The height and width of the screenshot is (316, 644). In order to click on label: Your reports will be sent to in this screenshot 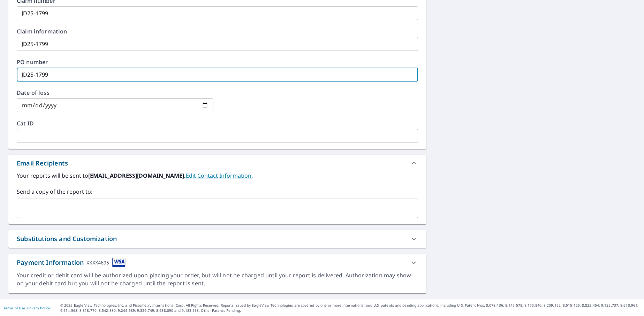, I will do `click(217, 176)`.